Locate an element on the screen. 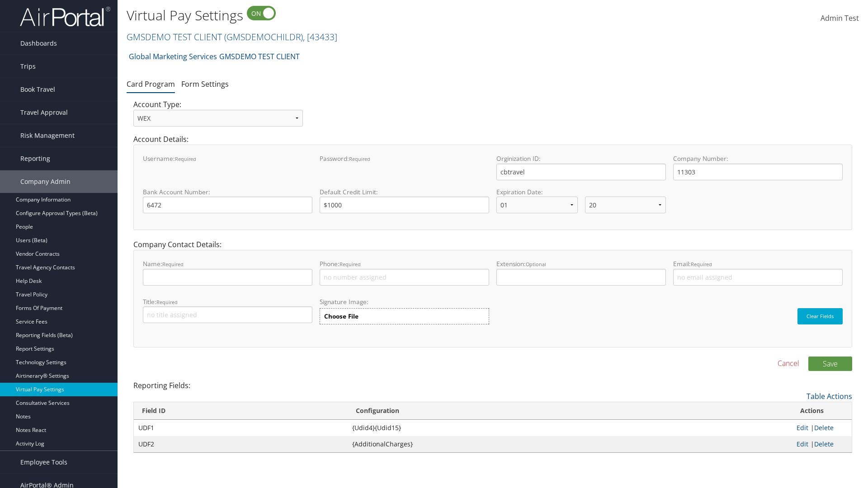 The image size is (868, 488). span: Reporting is located at coordinates (35, 159).